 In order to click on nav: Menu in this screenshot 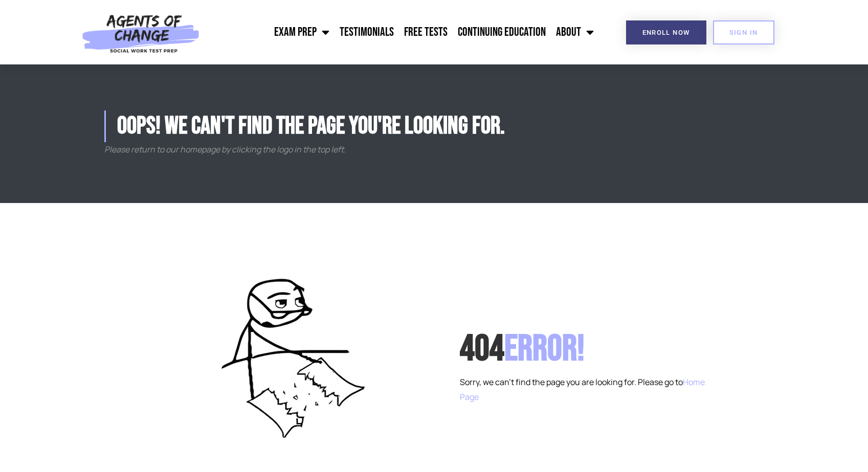, I will do `click(402, 33)`.